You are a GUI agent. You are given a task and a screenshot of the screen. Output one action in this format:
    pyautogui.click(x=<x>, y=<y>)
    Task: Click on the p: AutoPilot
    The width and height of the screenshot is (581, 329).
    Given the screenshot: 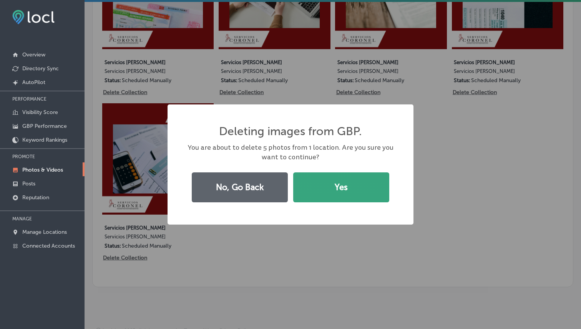 What is the action you would take?
    pyautogui.click(x=34, y=82)
    